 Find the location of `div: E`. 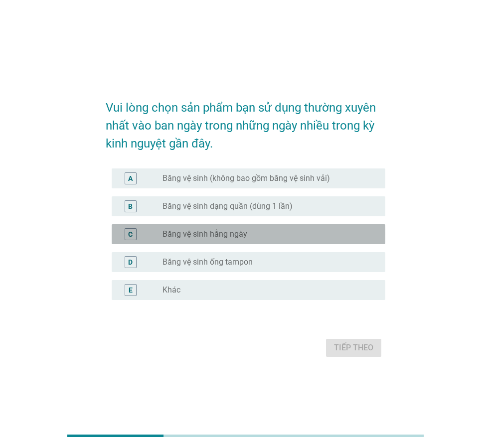

div: E is located at coordinates (131, 290).